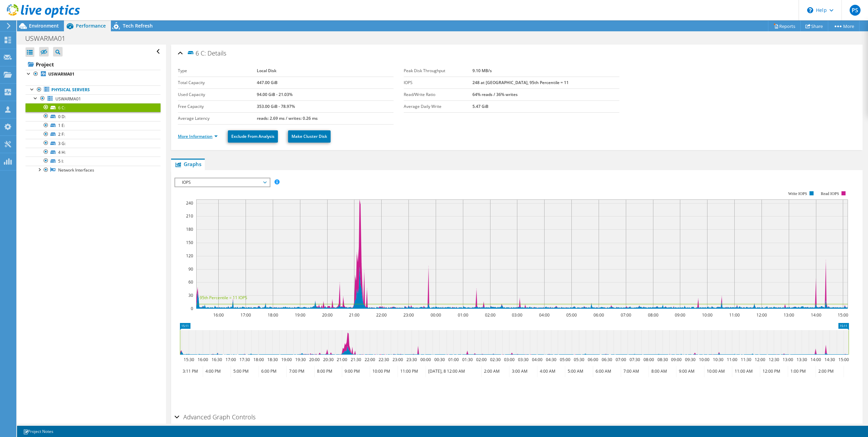  Describe the element at coordinates (830, 193) in the screenshot. I see `text: Read IOPS` at that location.